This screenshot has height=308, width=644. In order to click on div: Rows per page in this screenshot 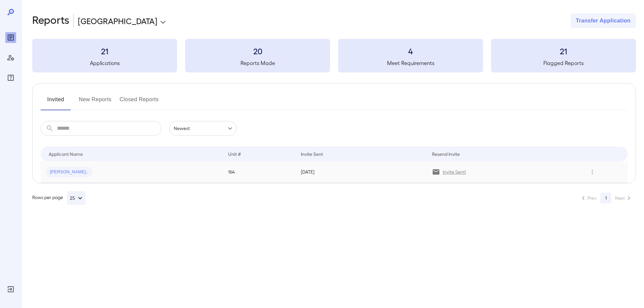, I will do `click(59, 198)`.